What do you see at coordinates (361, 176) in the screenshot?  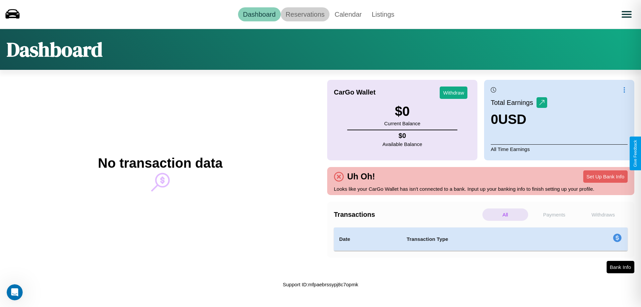 I see `h4: Uh Oh!` at bounding box center [361, 176].